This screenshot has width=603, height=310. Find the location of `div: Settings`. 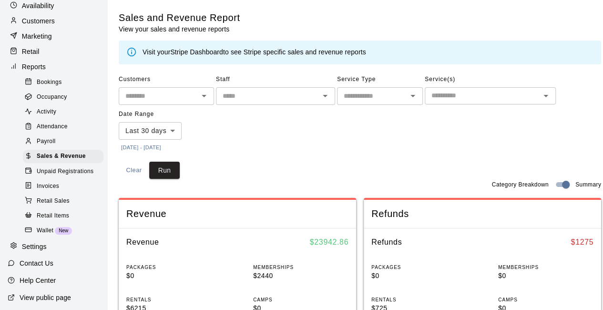

div: Settings is located at coordinates (53, 246).